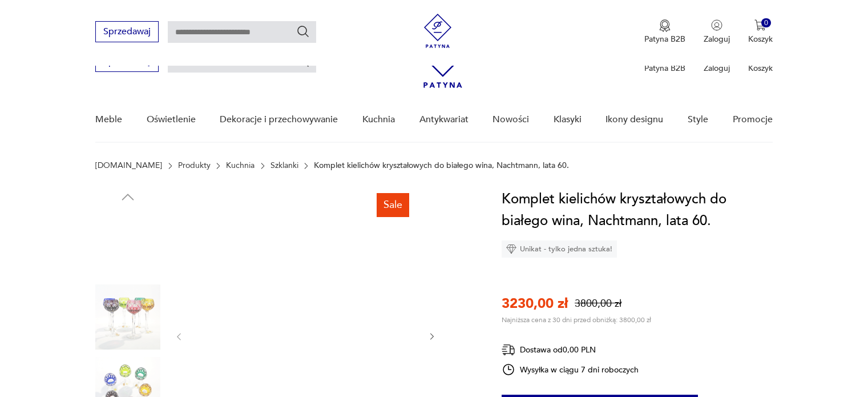  I want to click on div: Dostawa od 0,00 PLN, so click(570, 350).